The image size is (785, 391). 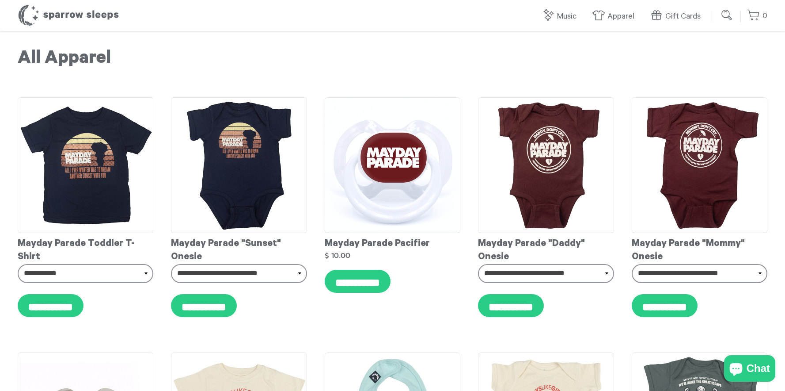 I want to click on a: Apparel, so click(x=616, y=16).